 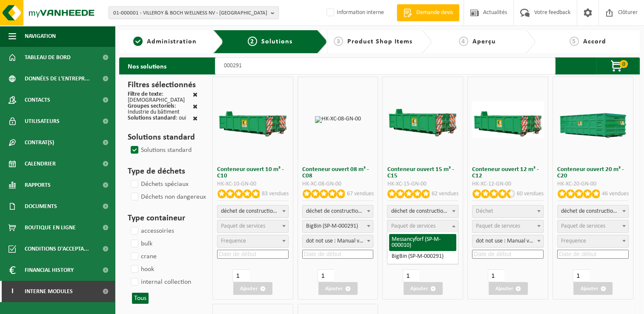 What do you see at coordinates (445, 193) in the screenshot?
I see `p: 62 vendues` at bounding box center [445, 193].